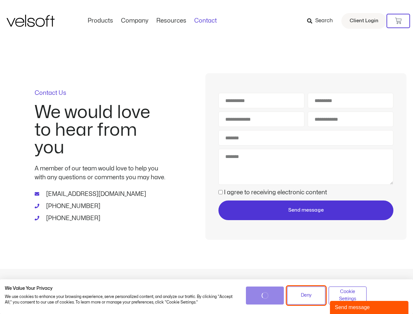 This screenshot has width=413, height=314. What do you see at coordinates (306, 210) in the screenshot?
I see `button: Send message` at bounding box center [306, 210].